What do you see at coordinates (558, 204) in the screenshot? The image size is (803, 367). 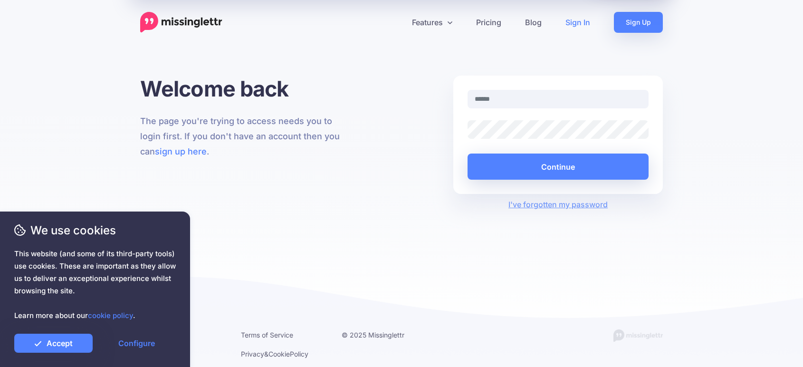 I see `a: I've forgotten my password` at bounding box center [558, 204].